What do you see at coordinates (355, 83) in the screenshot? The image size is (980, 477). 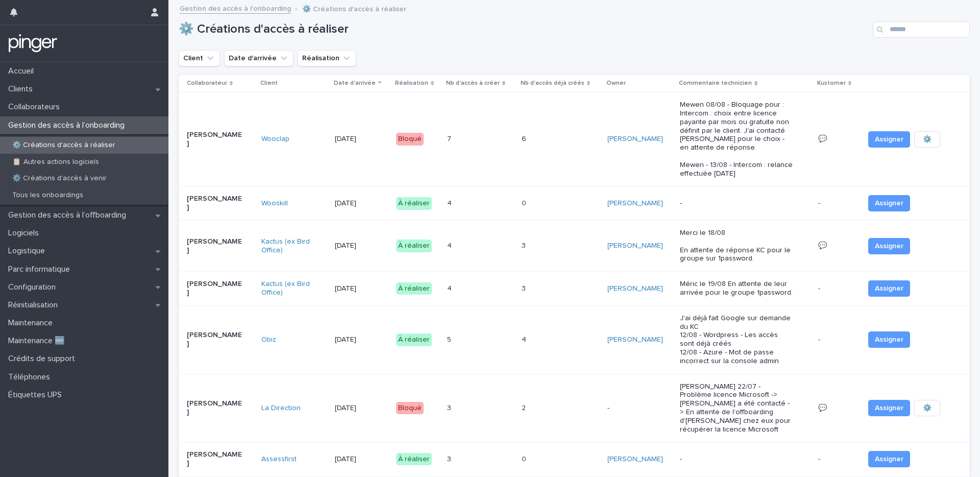 I see `p: Date d'arrivée` at bounding box center [355, 83].